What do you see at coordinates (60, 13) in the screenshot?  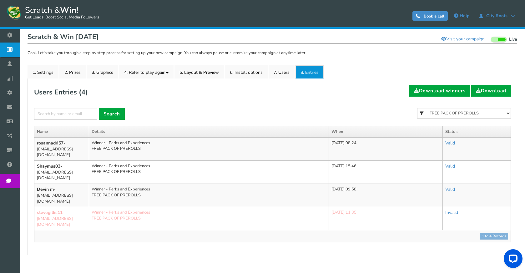 I see `span: Scratch &` at bounding box center [60, 13].